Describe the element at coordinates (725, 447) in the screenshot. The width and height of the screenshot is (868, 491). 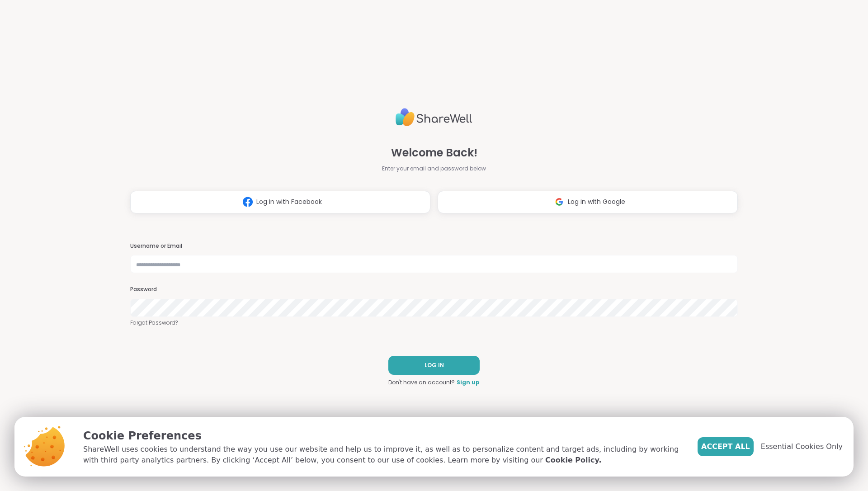
I see `span: Accept All` at that location.